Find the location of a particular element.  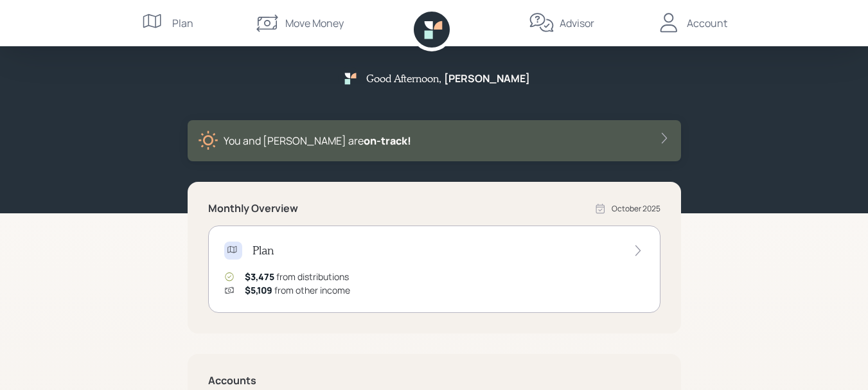

div: from other income is located at coordinates (298, 290).